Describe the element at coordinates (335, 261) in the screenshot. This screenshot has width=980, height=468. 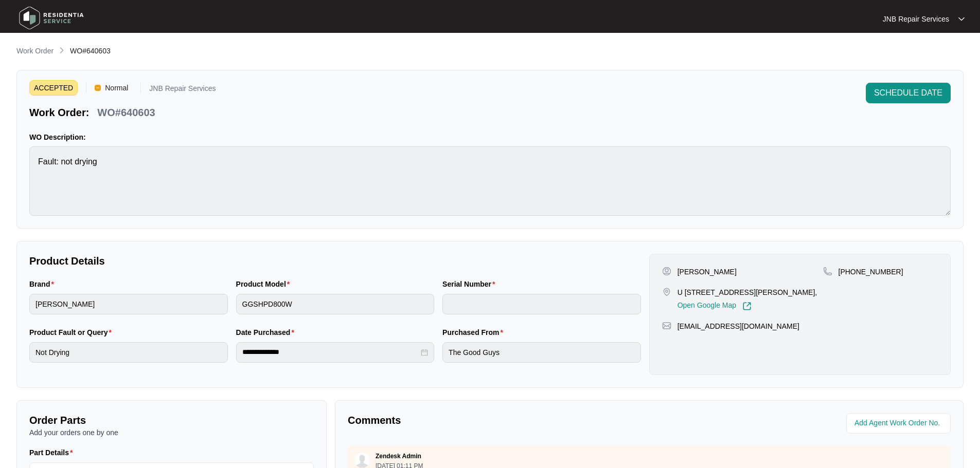
I see `p: Product Details` at that location.